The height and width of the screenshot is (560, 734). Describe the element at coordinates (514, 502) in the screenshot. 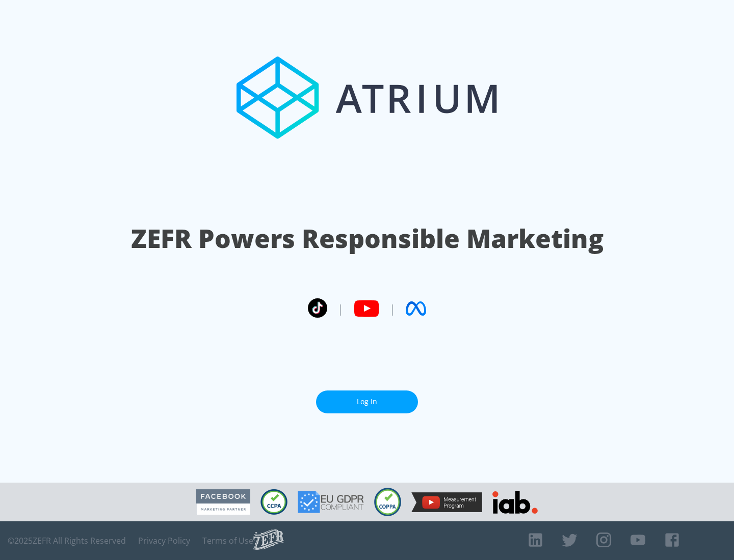

I see `img: IAB` at that location.